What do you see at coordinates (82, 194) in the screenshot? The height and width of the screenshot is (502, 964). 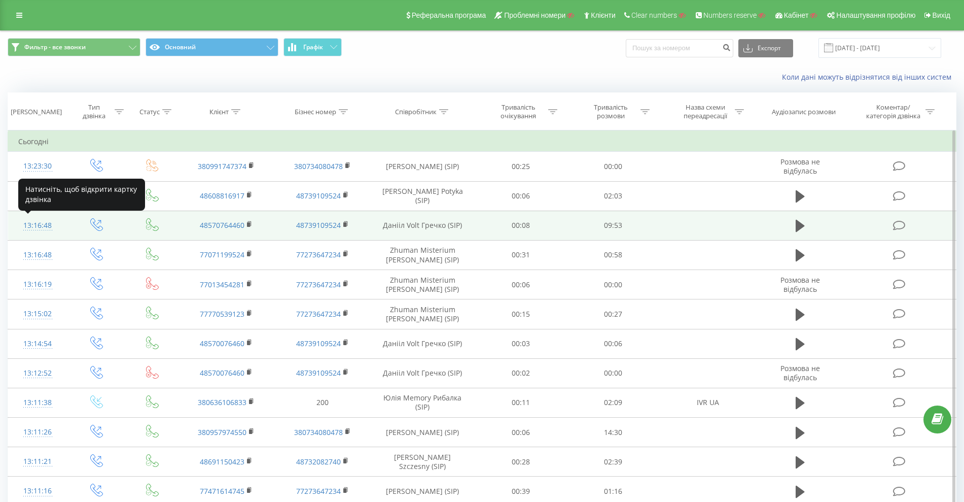 I see `div: Натисніть, щоб відкрити картку дзвінка` at bounding box center [82, 194].